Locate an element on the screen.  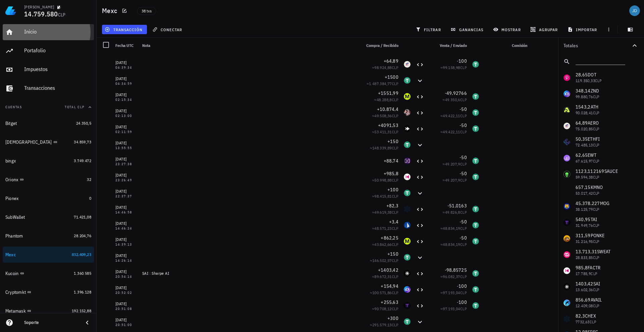
span: 49.207,9 is located at coordinates (452, 180).